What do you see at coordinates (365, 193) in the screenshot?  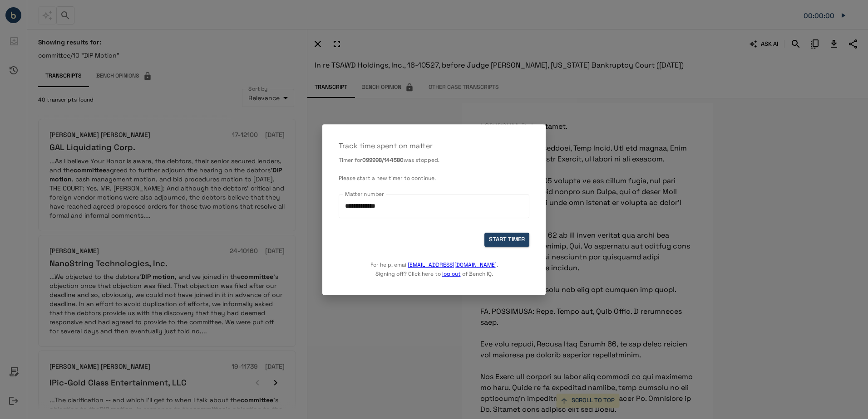 I see `label: Matter number` at bounding box center [365, 193].